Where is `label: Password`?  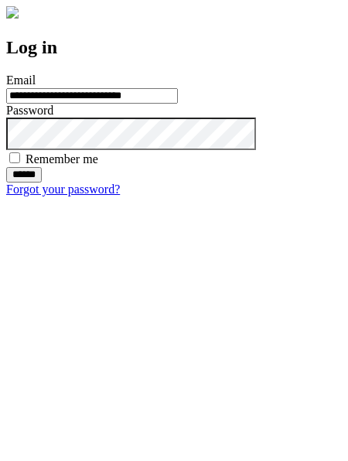 label: Password is located at coordinates (29, 110).